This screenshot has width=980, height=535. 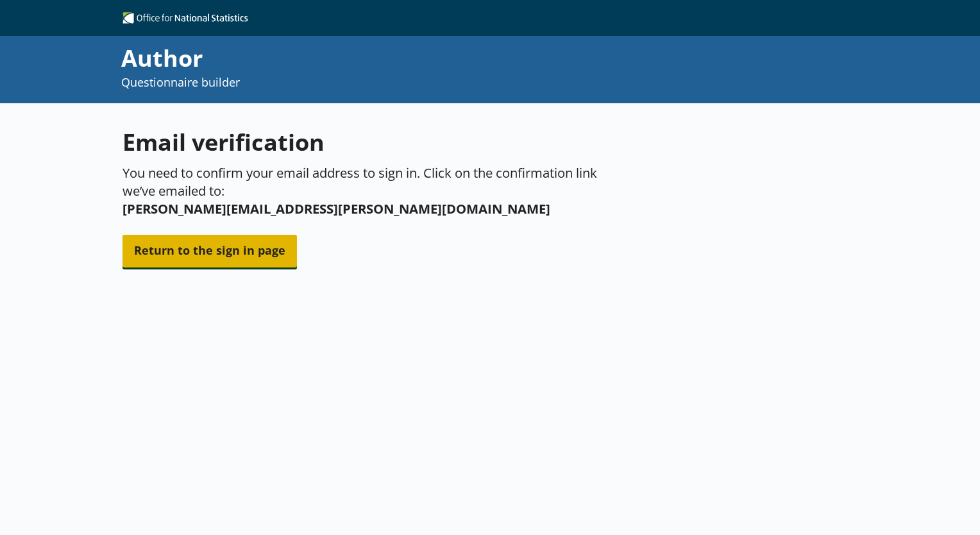 I want to click on span: Return to the sign in page, so click(x=210, y=251).